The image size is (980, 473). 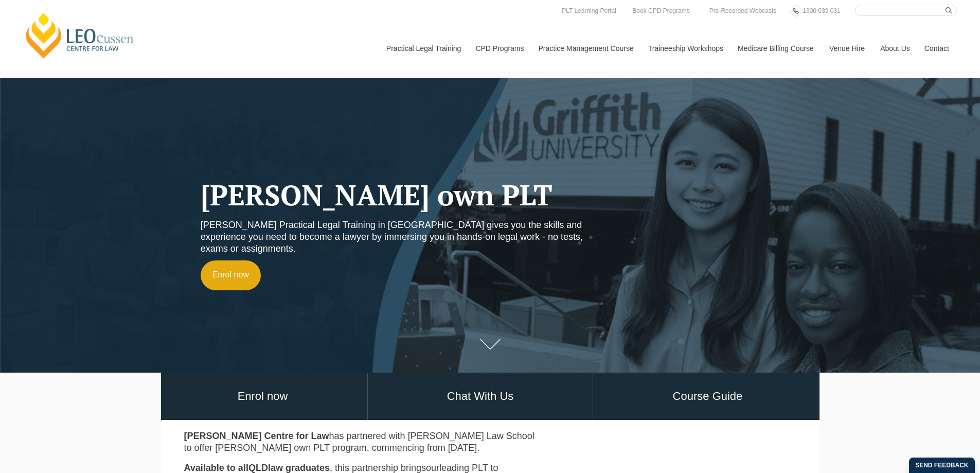 What do you see at coordinates (258, 468) in the screenshot?
I see `span: QLD` at bounding box center [258, 468].